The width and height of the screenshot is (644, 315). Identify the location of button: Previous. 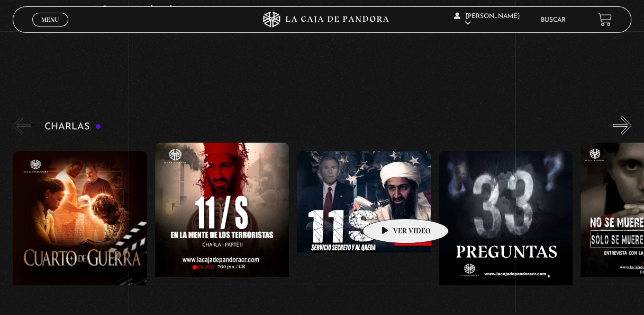
(22, 125).